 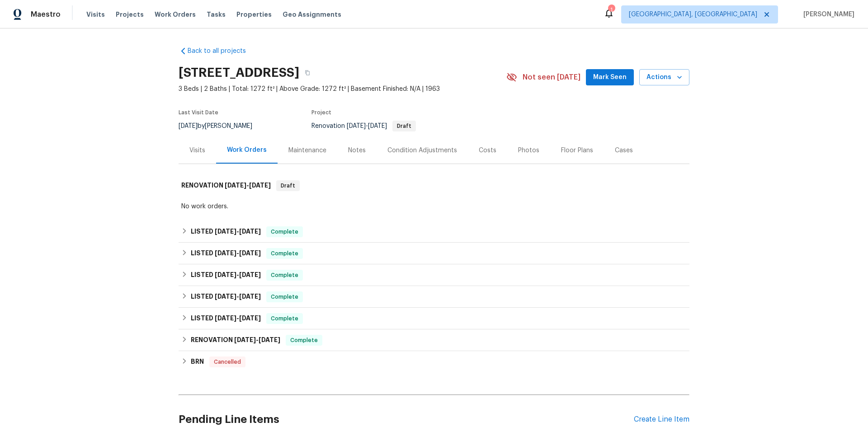 I want to click on div: 1, so click(x=611, y=10).